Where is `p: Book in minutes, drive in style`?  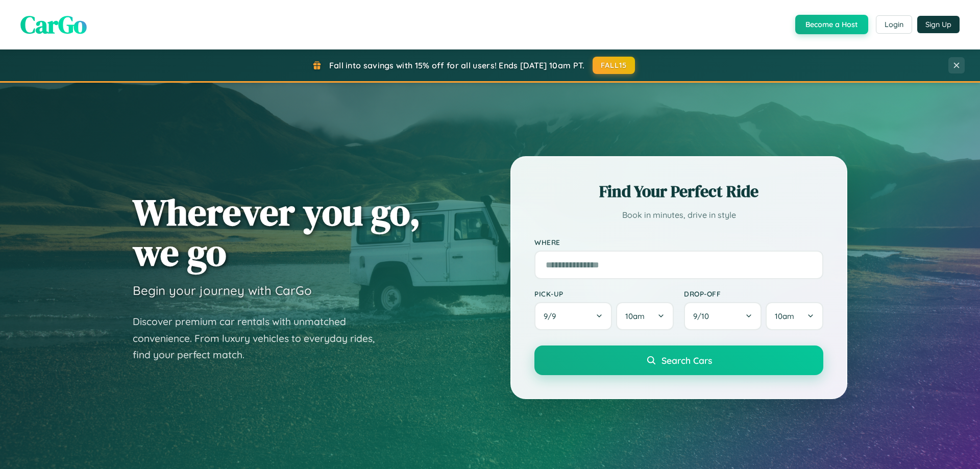
p: Book in minutes, drive in style is located at coordinates (679, 215).